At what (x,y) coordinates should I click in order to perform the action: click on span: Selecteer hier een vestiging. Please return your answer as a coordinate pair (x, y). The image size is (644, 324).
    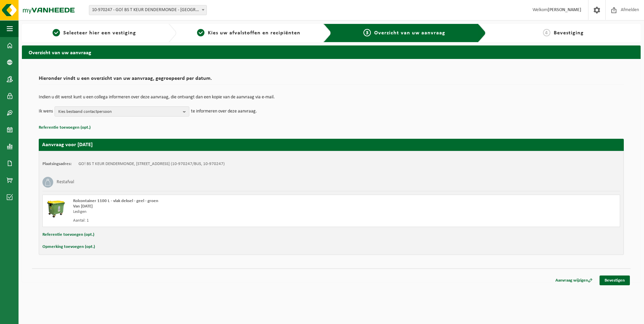
    Looking at the image, I should click on (100, 33).